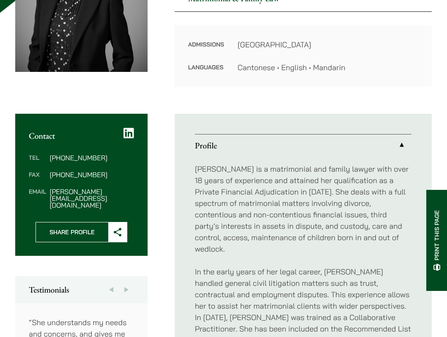 This screenshot has width=447, height=337. Describe the element at coordinates (129, 133) in the screenshot. I see `a: LinkedIn` at that location.